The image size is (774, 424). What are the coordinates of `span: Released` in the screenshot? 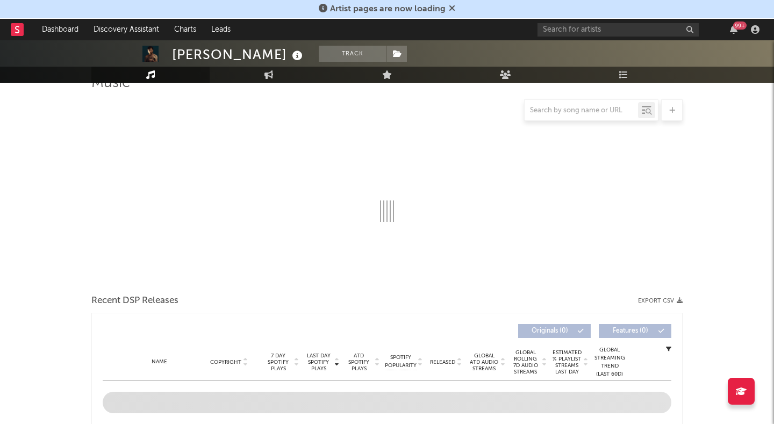 It's located at (442, 362).